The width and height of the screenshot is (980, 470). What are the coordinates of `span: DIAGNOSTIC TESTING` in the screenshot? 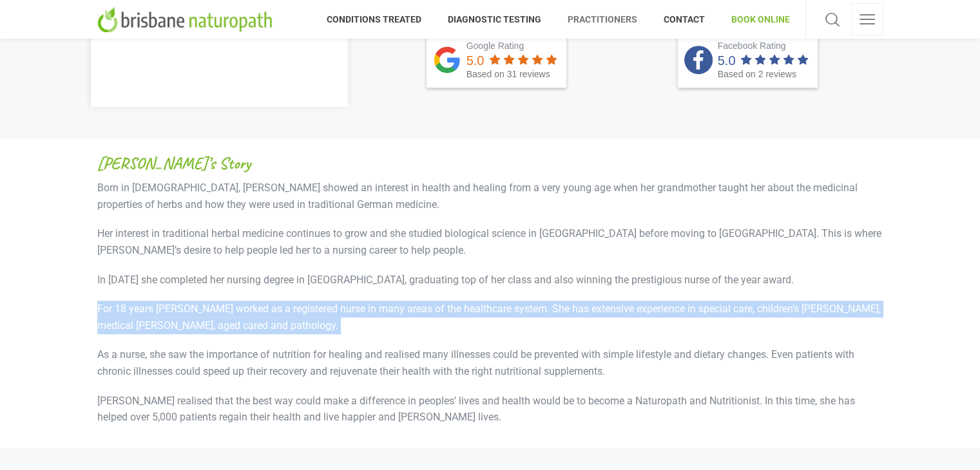 It's located at (495, 19).